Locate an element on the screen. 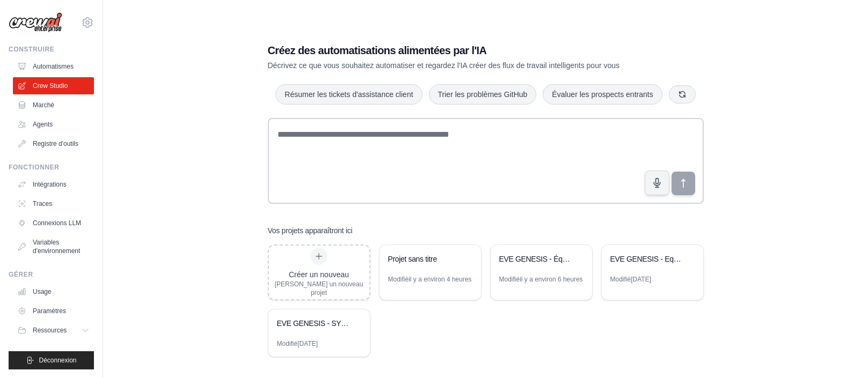 The width and height of the screenshot is (868, 378). font: Fonctionner is located at coordinates (34, 167).